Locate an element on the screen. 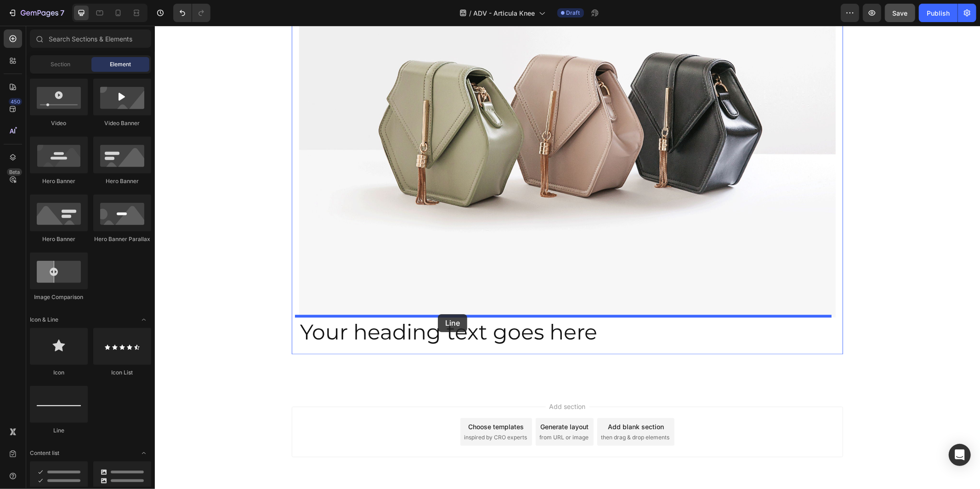 This screenshot has width=980, height=489. span: Draft is located at coordinates (573, 13).